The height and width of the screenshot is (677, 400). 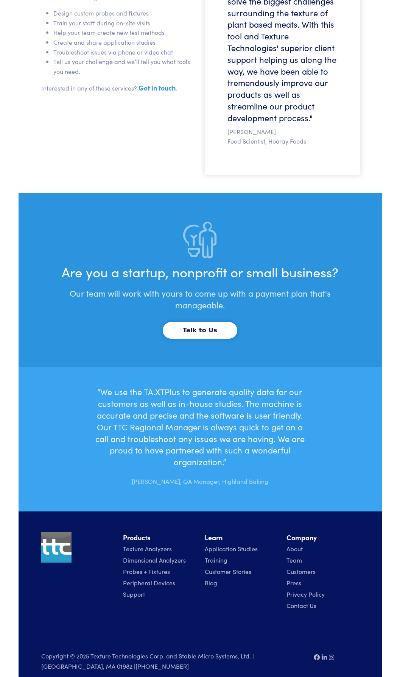 What do you see at coordinates (301, 571) in the screenshot?
I see `a: Customers` at bounding box center [301, 571].